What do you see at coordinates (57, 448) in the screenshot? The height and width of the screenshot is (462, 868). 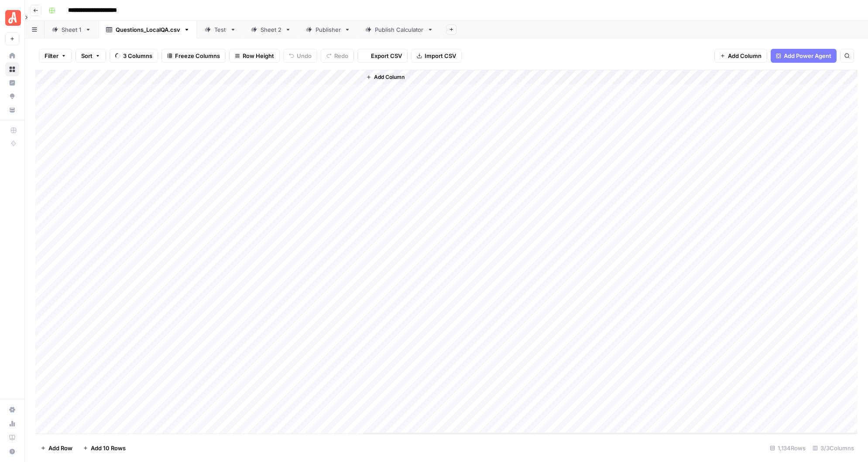 I see `button: Add Row` at bounding box center [57, 448].